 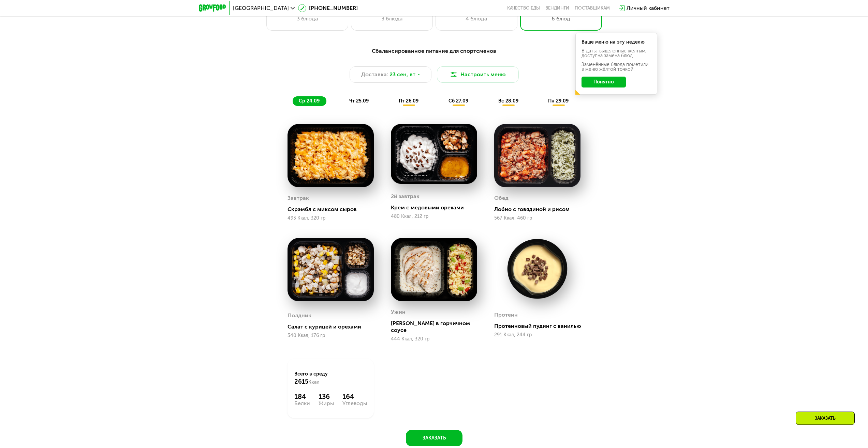 What do you see at coordinates (355, 397) in the screenshot?
I see `div: 164` at bounding box center [355, 397].